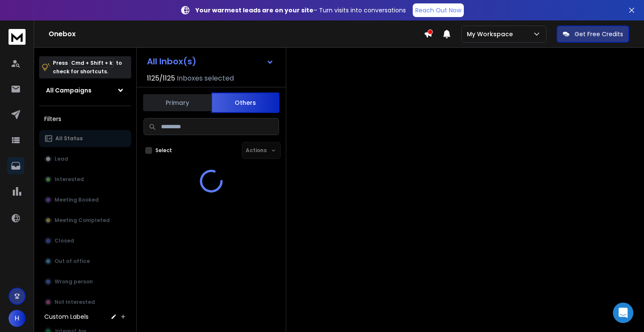 This screenshot has height=332, width=644. What do you see at coordinates (492, 34) in the screenshot?
I see `p: My Workspace` at bounding box center [492, 34].